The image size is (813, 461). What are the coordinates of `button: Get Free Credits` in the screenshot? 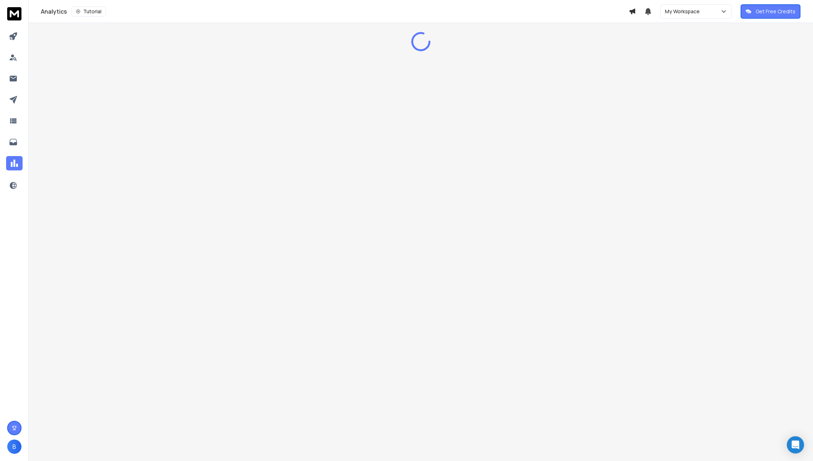 It's located at (770, 11).